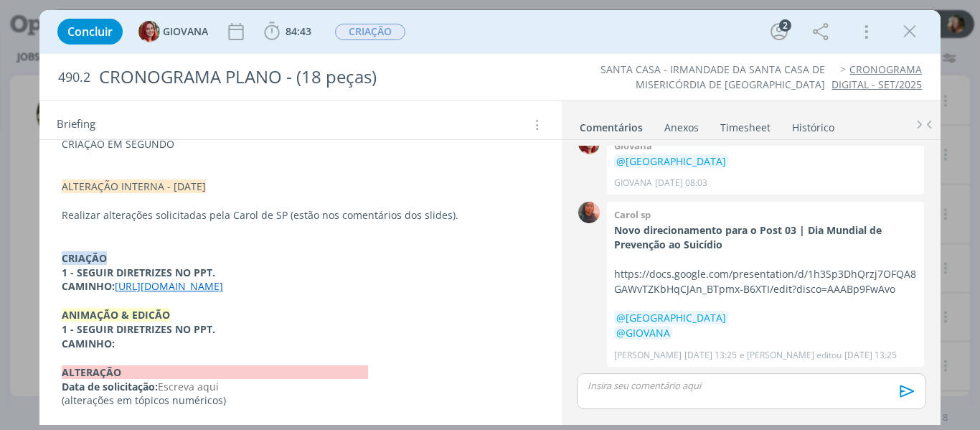 This screenshot has height=430, width=980. What do you see at coordinates (765, 281) in the screenshot?
I see `p: https://docs.google.com/presentation/d/1h3Sp3DhQrzj7OFQA8GAWvTZKbHqCJAn_BTpmx-B6XTI/edit?disco=AA...` at bounding box center [765, 281].